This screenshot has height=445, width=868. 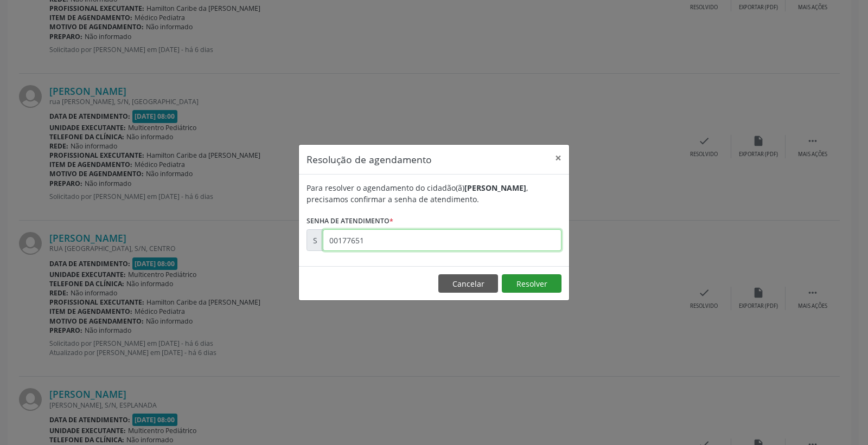 What do you see at coordinates (350, 220) in the screenshot?
I see `label: Senha de atendimento` at bounding box center [350, 220].